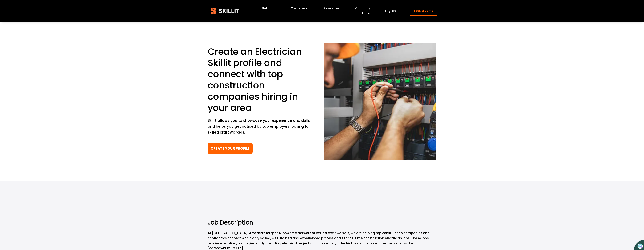  Describe the element at coordinates (225, 11) in the screenshot. I see `img: Skillit` at that location.